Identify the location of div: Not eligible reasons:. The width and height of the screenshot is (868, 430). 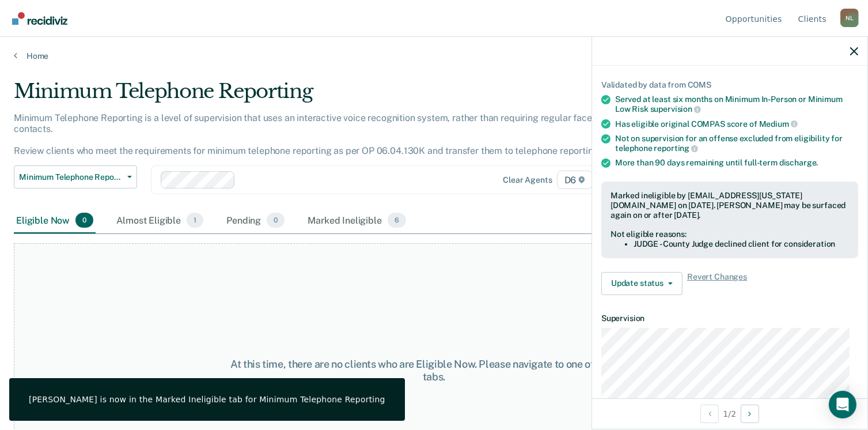
(730, 234).